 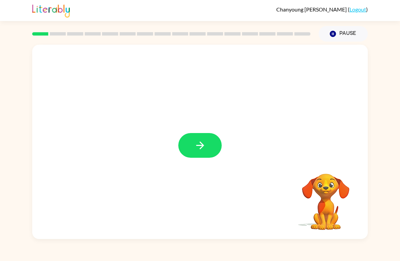 I want to click on img: Literably, so click(x=51, y=10).